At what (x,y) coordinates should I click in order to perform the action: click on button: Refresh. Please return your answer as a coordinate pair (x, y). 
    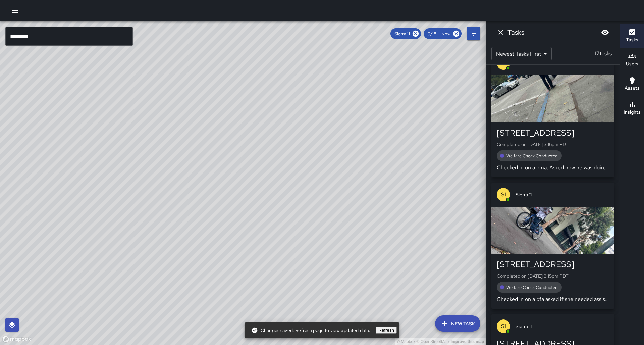
    Looking at the image, I should click on (386, 330).